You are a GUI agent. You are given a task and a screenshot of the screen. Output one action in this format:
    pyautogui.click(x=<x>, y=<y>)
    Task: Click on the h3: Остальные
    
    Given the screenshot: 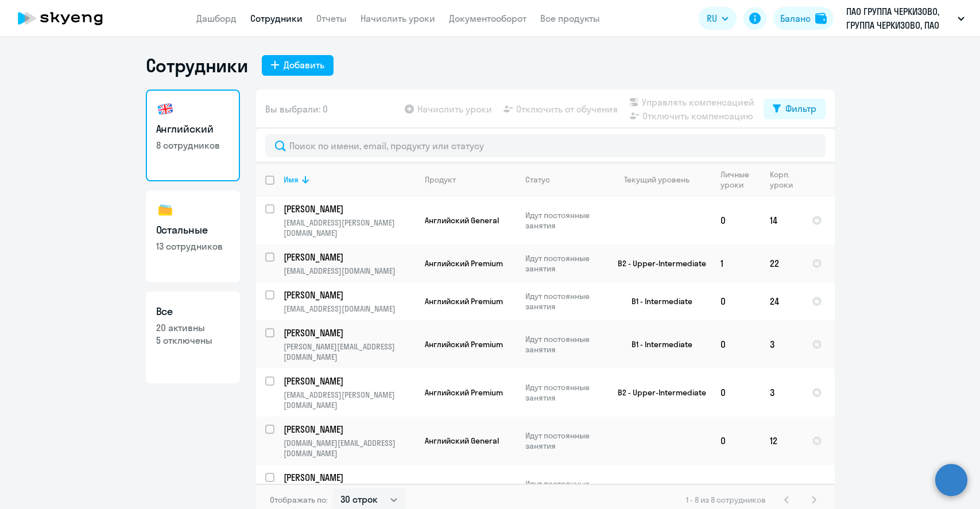 What is the action you would take?
    pyautogui.click(x=193, y=230)
    